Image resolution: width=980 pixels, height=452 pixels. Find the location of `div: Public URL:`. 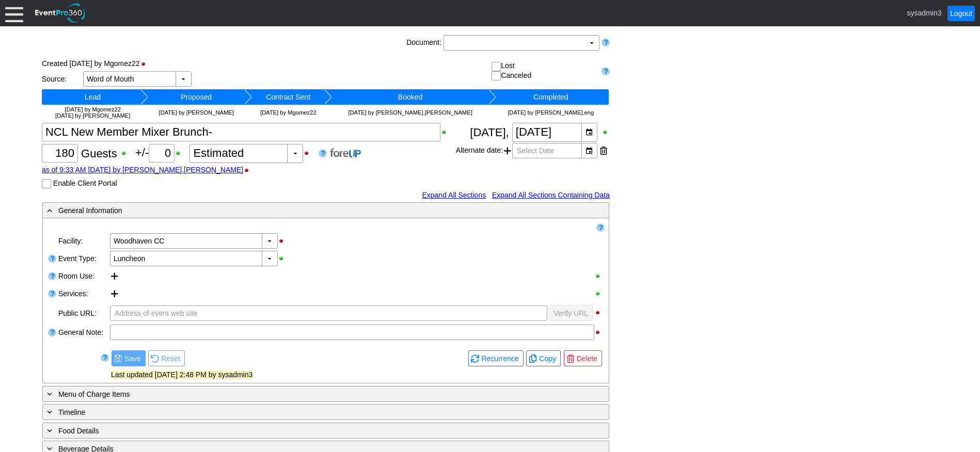

div: Public URL: is located at coordinates (84, 313).